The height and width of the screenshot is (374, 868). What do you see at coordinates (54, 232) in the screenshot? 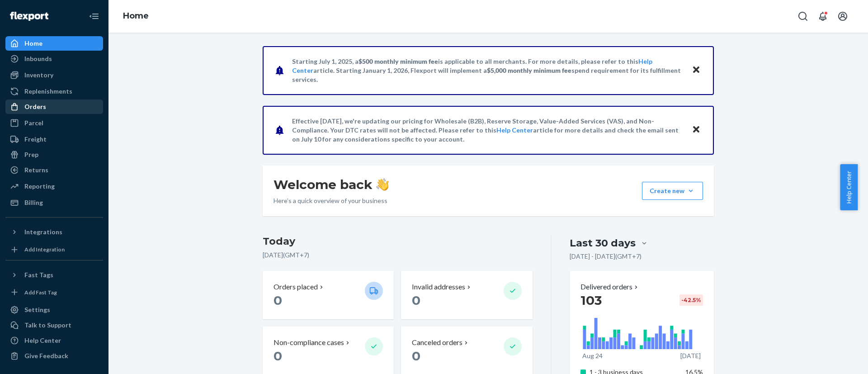
I see `button: Integrations` at bounding box center [54, 232].